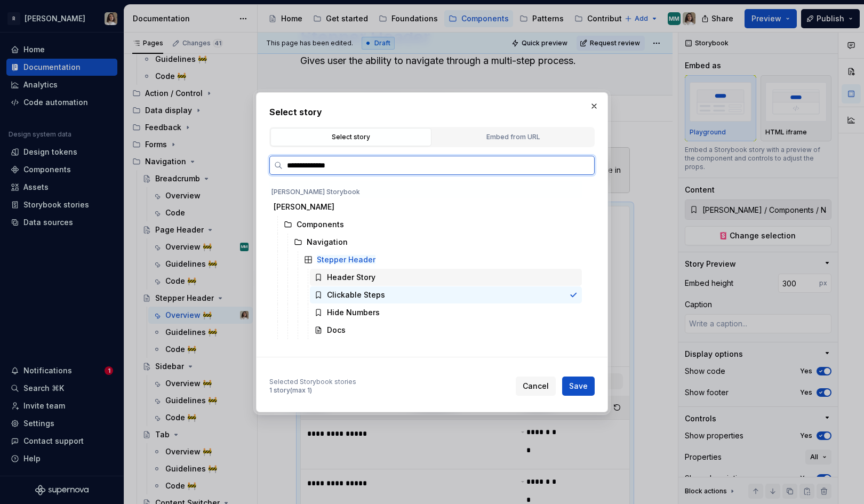  What do you see at coordinates (351, 137) in the screenshot?
I see `div: Select story` at bounding box center [351, 137].